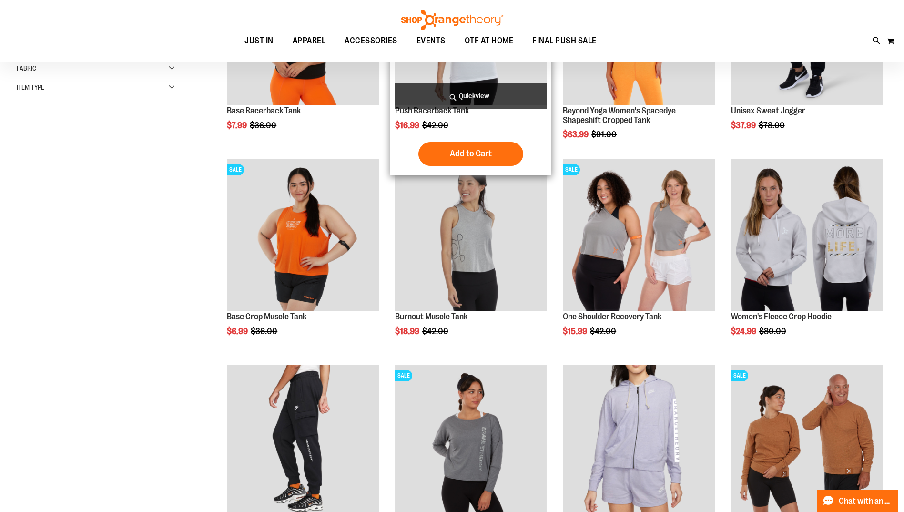  Describe the element at coordinates (744, 331) in the screenshot. I see `span: $24.99` at that location.